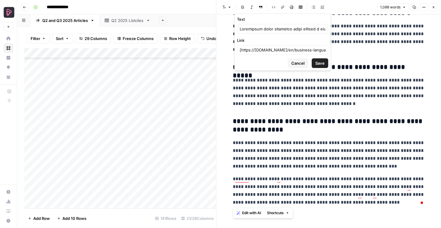 This screenshot has height=228, width=441. Describe the element at coordinates (393, 7) in the screenshot. I see `button: 1,088 words` at that location.